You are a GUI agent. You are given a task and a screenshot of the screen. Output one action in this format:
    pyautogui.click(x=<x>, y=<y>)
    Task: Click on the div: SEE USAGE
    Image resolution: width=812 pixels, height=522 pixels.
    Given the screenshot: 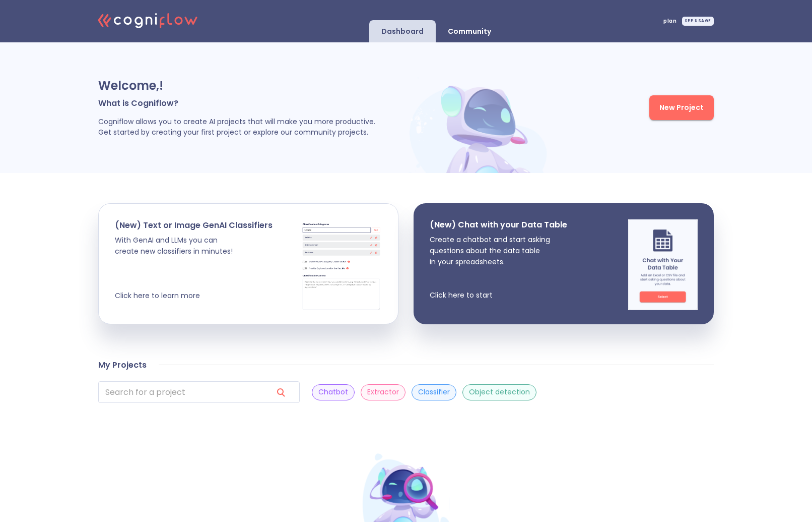 What is the action you would take?
    pyautogui.click(x=698, y=21)
    